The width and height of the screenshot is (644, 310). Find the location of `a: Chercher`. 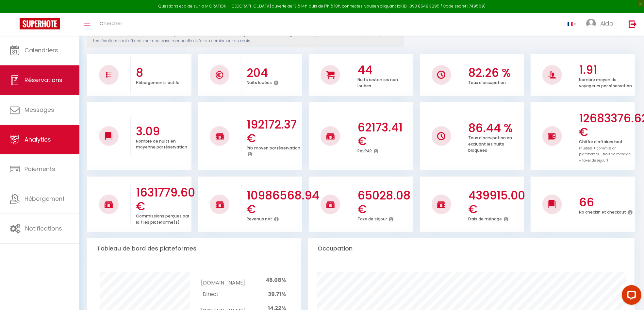

a: Chercher is located at coordinates (111, 24).